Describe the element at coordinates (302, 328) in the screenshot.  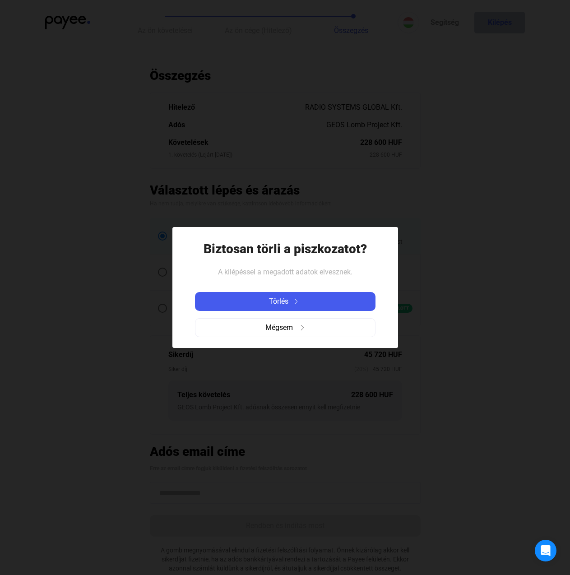
I see `img: arrow-right-grey` at that location.